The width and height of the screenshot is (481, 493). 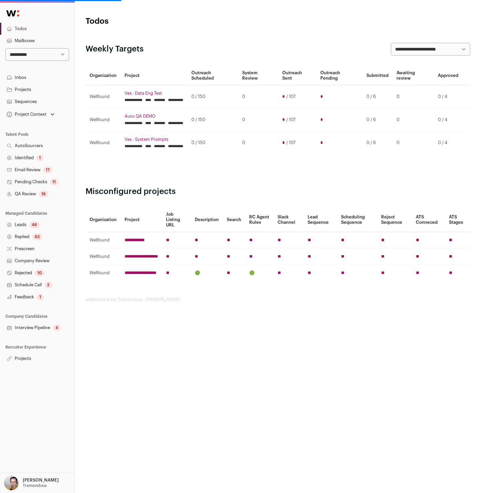 What do you see at coordinates (176, 220) in the screenshot?
I see `th: Job Listing URL` at bounding box center [176, 220].